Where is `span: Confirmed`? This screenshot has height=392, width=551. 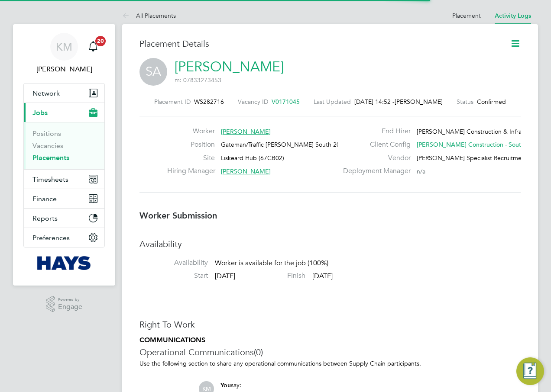
span: Confirmed is located at coordinates (492, 101).